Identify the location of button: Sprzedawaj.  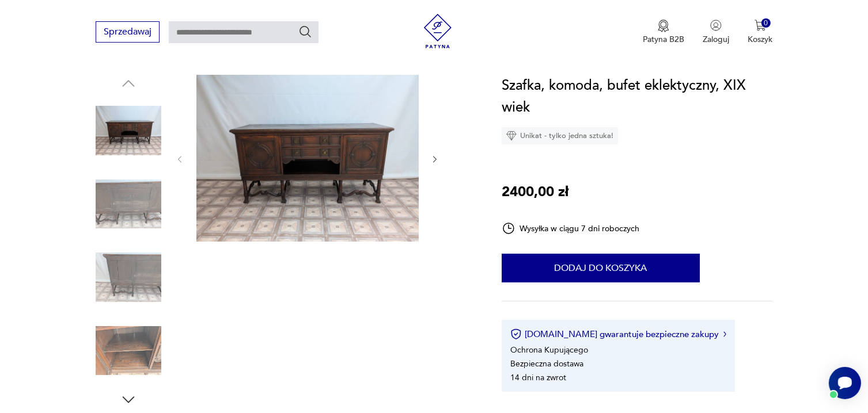
(128, 32).